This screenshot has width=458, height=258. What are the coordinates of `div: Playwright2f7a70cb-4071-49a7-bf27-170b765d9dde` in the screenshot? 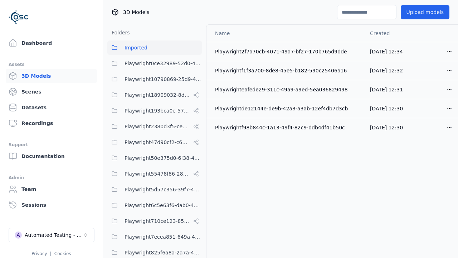 It's located at (287, 52).